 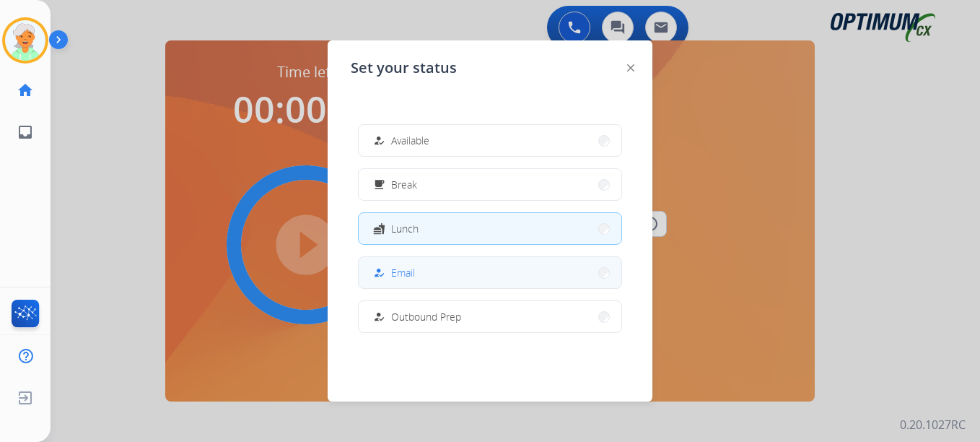 I want to click on mat-icon: free_breakfast, so click(x=379, y=184).